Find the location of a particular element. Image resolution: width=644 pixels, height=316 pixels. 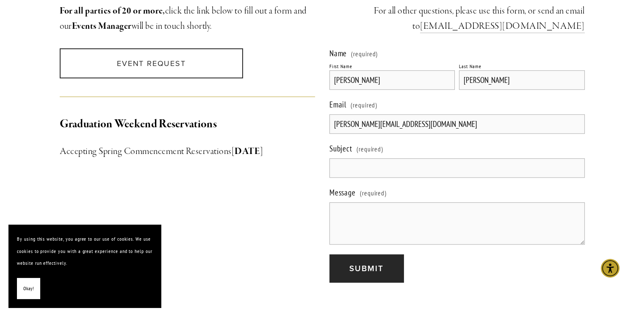

button: SubmitSubmit is located at coordinates (367, 268).